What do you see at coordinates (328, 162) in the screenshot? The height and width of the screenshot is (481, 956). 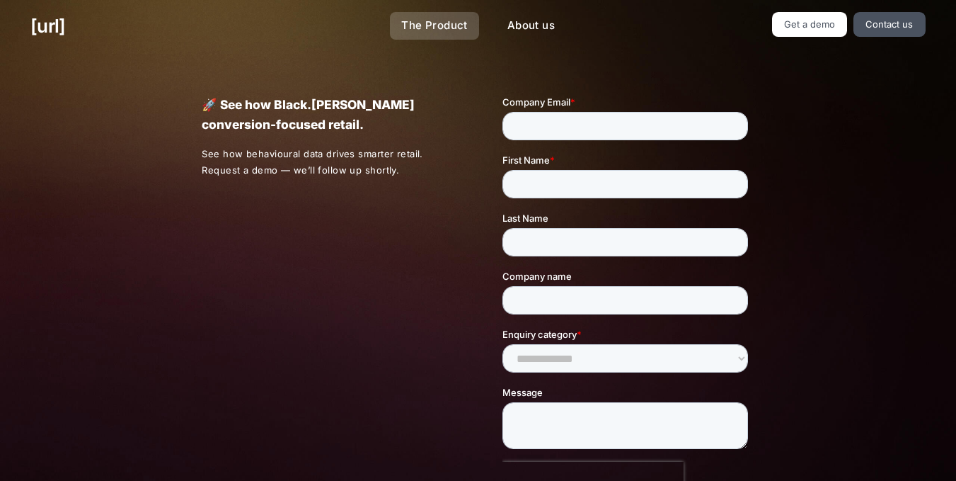 I see `p: See how behavioural data drives smarter retail. Request a demo — we’ll follow up shortly.` at bounding box center [328, 162].